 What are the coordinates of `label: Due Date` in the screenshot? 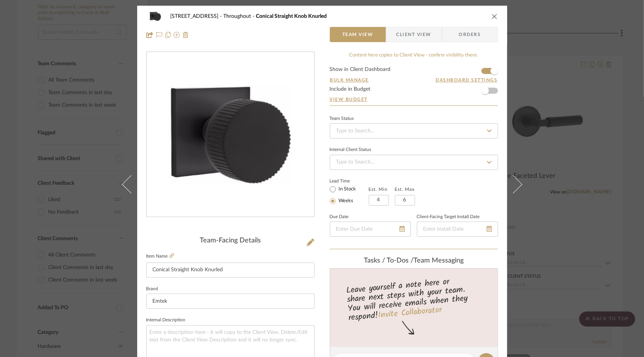 It's located at (339, 217).